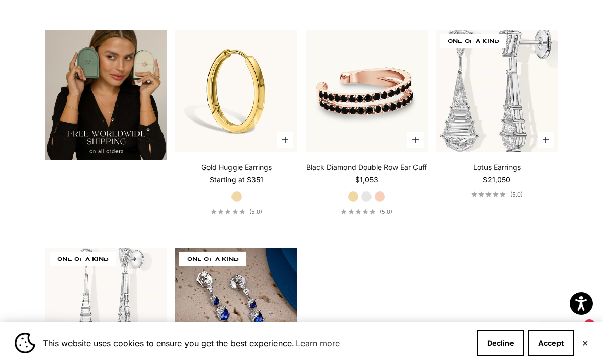 This screenshot has width=603, height=364. What do you see at coordinates (367, 180) in the screenshot?
I see `sale-price: $1,053` at bounding box center [367, 180].